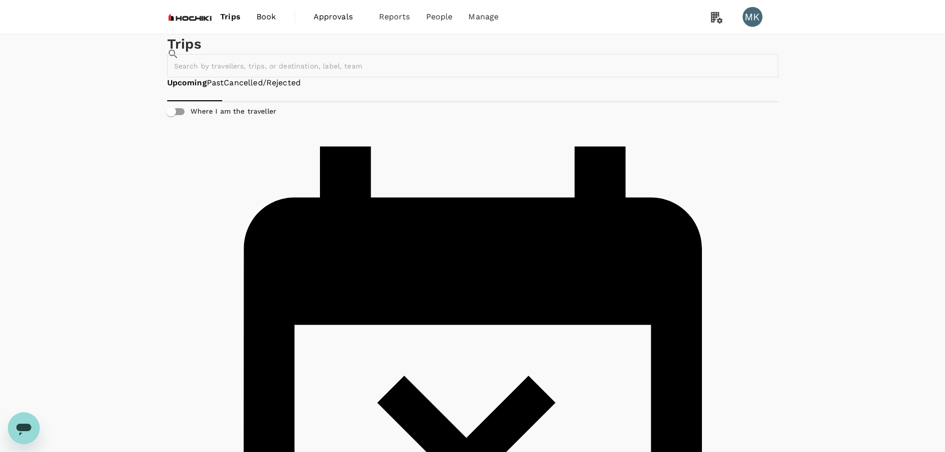 The width and height of the screenshot is (945, 452). What do you see at coordinates (187, 83) in the screenshot?
I see `a: Upcoming` at bounding box center [187, 83].